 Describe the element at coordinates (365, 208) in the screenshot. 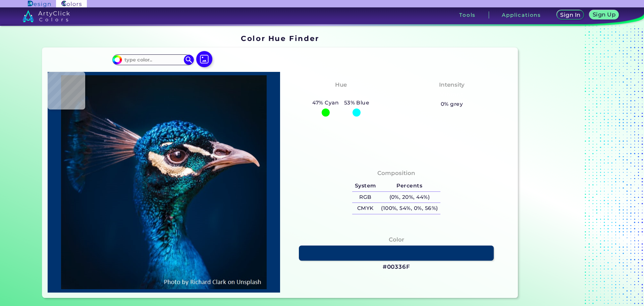

I see `h5: CMYK` at that location.